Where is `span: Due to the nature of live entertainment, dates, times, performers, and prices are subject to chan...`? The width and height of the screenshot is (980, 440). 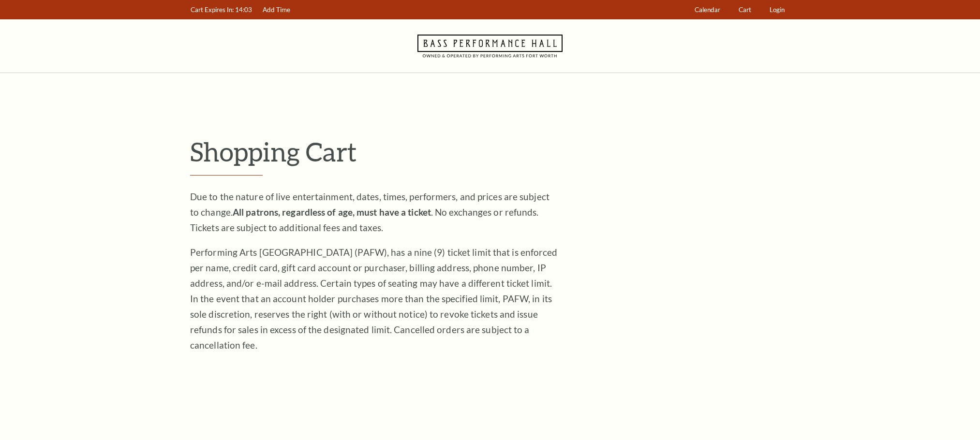
span: Due to the nature of live entertainment, dates, times, performers, and prices are subject to chan... is located at coordinates (369, 212).